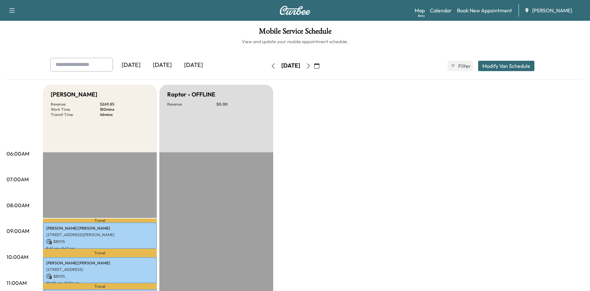 The height and width of the screenshot is (291, 590). I want to click on img: Curbee Logo, so click(295, 10).